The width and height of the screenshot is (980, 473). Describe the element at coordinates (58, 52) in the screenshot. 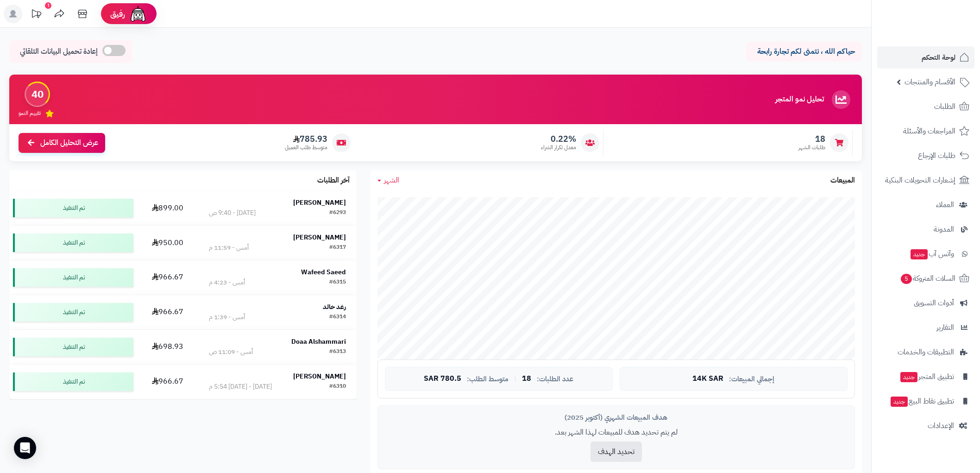

I see `span: إعادة تحميل البيانات التلقائي` at that location.